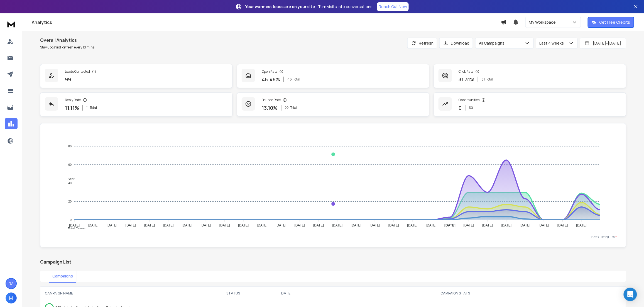 This screenshot has height=307, width=644. I want to click on p: 31.31 %, so click(466, 79).